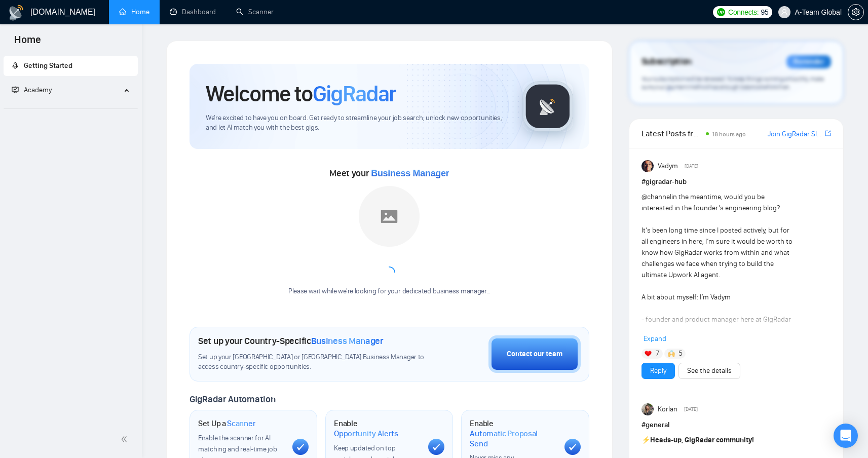  Describe the element at coordinates (389, 272) in the screenshot. I see `span: loading` at that location.